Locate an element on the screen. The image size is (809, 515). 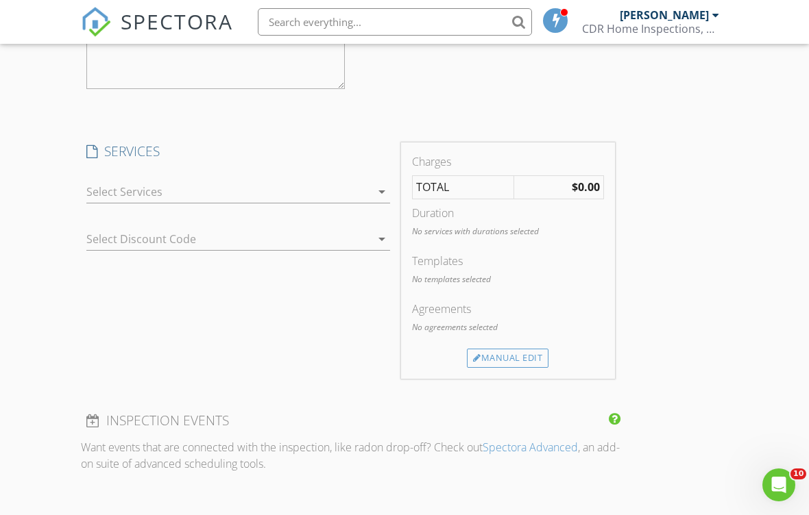
strong: $0.00 is located at coordinates (585, 187).